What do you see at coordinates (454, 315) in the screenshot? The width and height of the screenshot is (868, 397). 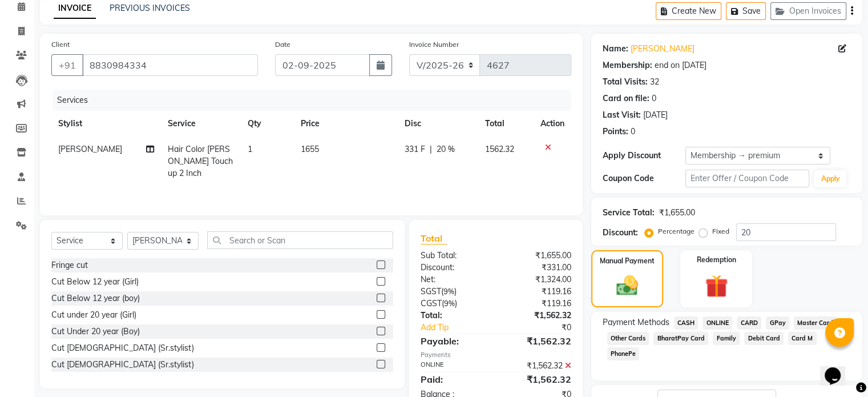 I see `div: Total:` at bounding box center [454, 315].